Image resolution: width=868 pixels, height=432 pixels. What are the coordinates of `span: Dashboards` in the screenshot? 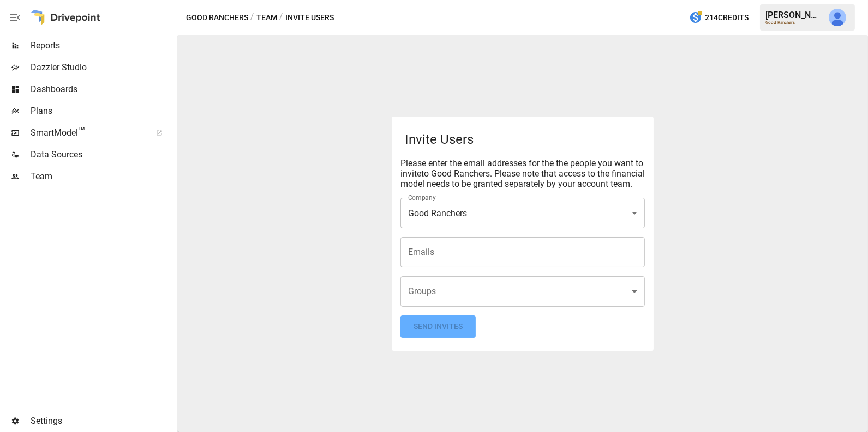 It's located at (103, 89).